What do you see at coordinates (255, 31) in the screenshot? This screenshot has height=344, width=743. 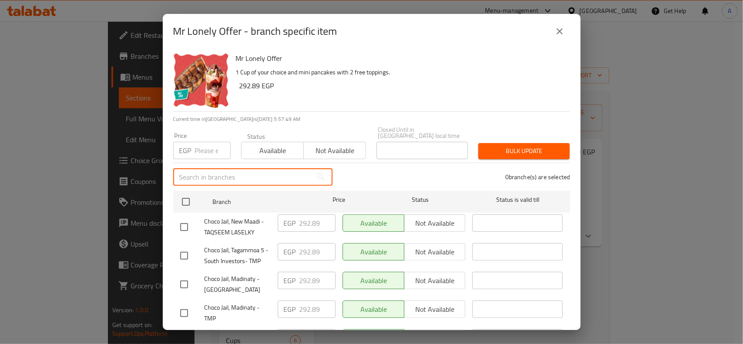 I see `h2: Mr Lonely Offer - branch specific item` at bounding box center [255, 31].